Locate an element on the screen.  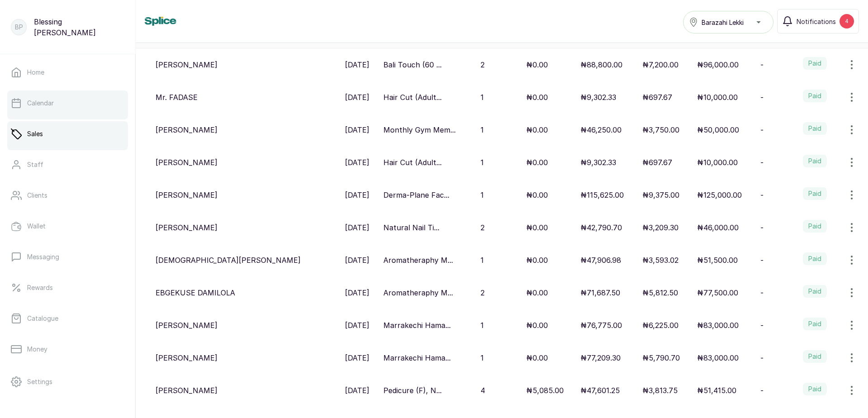
a: Sales is located at coordinates (67, 134).